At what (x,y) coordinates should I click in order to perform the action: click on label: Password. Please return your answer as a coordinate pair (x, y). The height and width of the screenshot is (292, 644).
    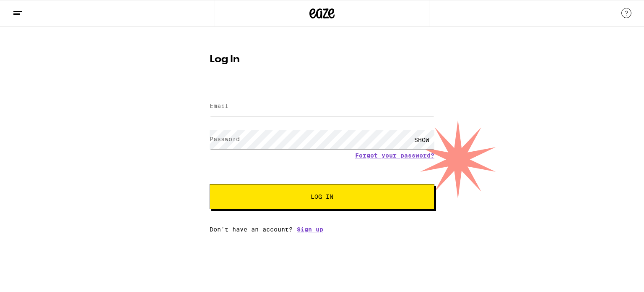
    Looking at the image, I should click on (224, 139).